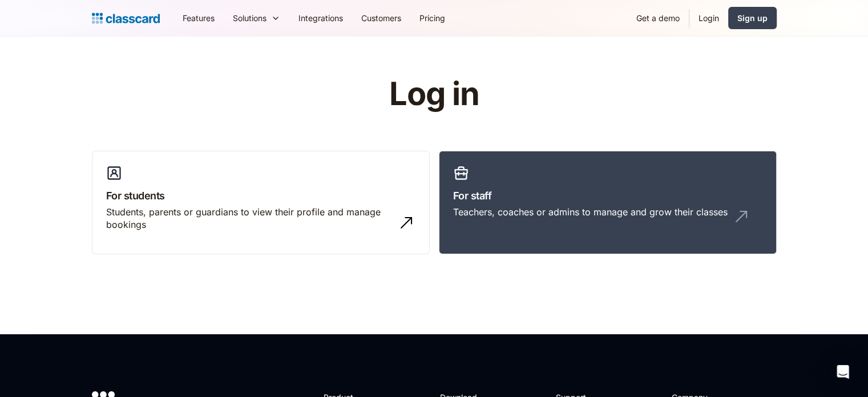 The height and width of the screenshot is (397, 868). What do you see at coordinates (753, 18) in the screenshot?
I see `a: Sign up` at bounding box center [753, 18].